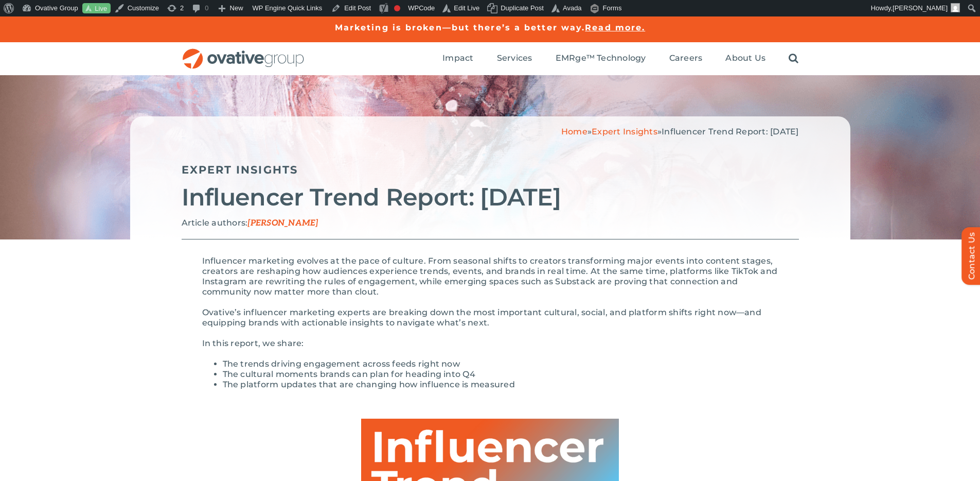 The width and height of the screenshot is (980, 481). What do you see at coordinates (501, 385) in the screenshot?
I see `li: The platform updates that are changing how influence is measured` at bounding box center [501, 385].